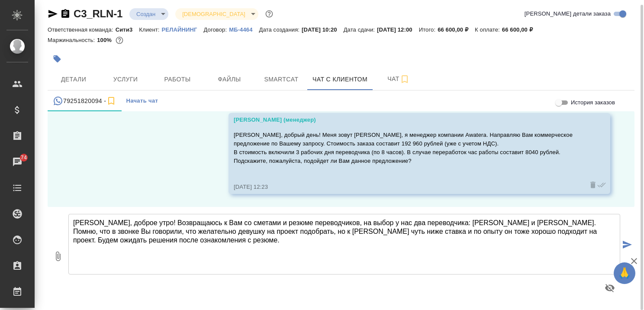 The height and width of the screenshot is (310, 644). Describe the element at coordinates (85, 101) in the screenshot. I see `div: 79251820094 (Карелина Таисия Алексеевна) - (undefined)` at that location.